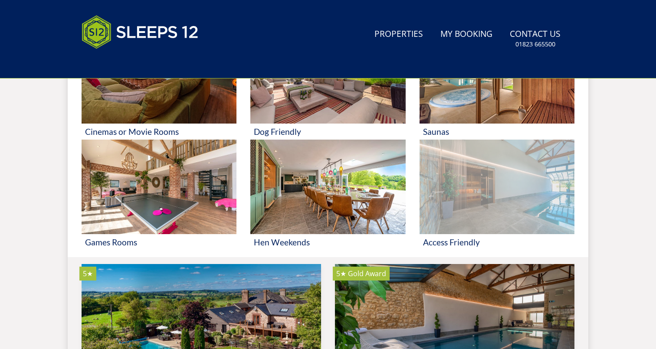  I want to click on a: Properties, so click(399, 34).